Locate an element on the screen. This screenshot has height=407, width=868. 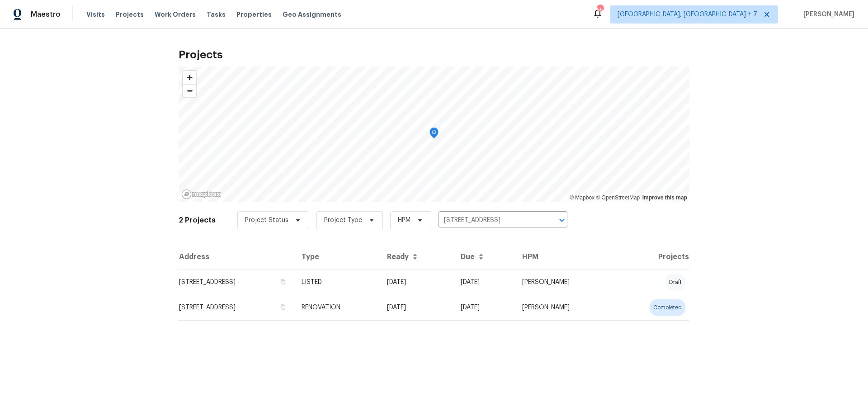
span: Project Type is located at coordinates (343, 220).